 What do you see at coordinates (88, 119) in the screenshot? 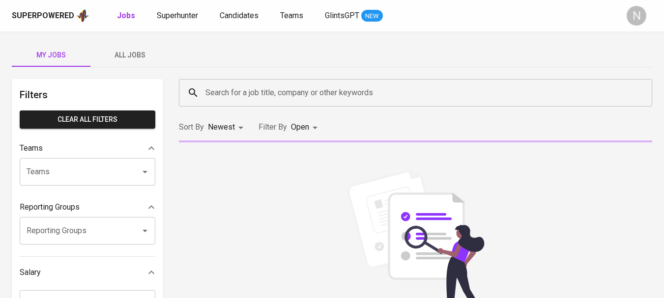
I see `button: Clear All filters` at bounding box center [88, 119].